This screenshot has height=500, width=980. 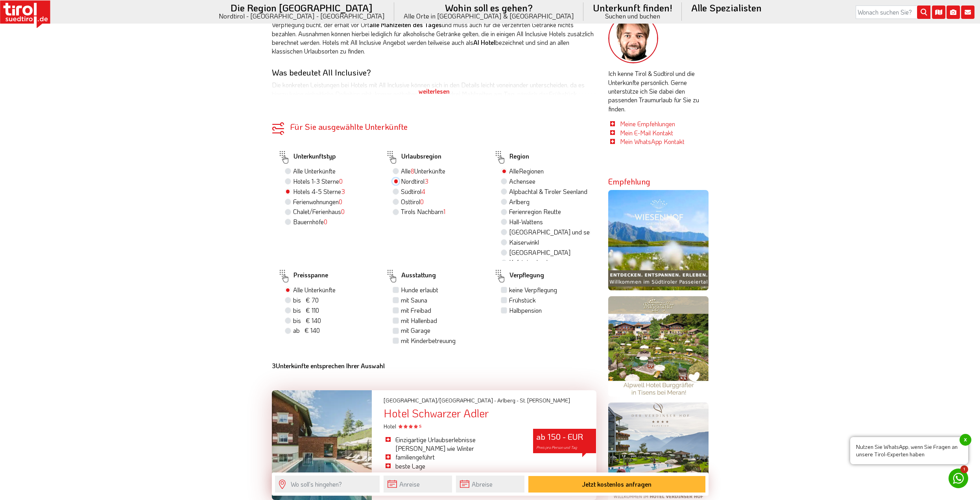 I want to click on a: Meine Empfehlungen, so click(x=647, y=124).